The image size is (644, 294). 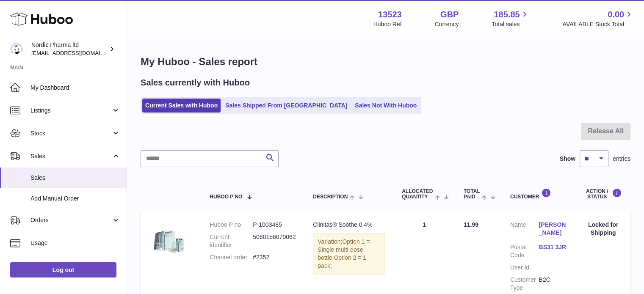 I want to click on div: Variation:, so click(x=349, y=254).